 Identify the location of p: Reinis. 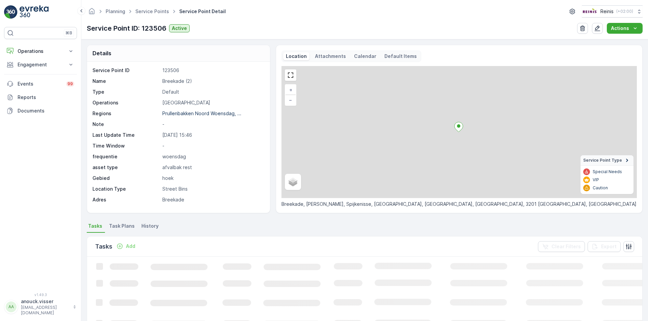
(607, 11).